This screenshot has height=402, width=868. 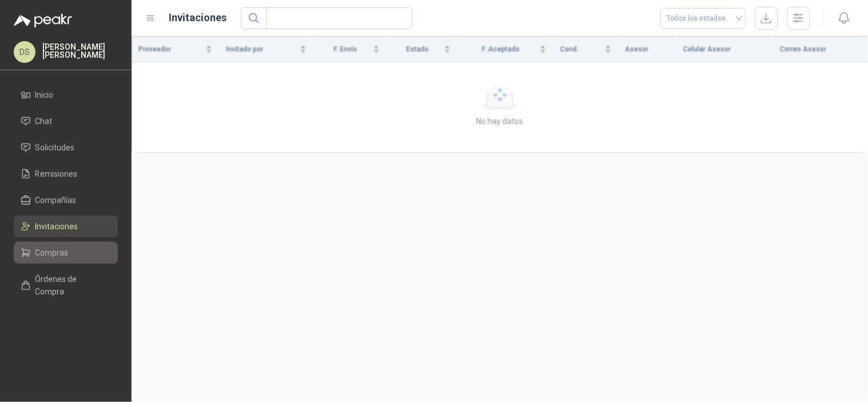 What do you see at coordinates (71, 285) in the screenshot?
I see `span: Órdenes de Compra` at bounding box center [71, 285].